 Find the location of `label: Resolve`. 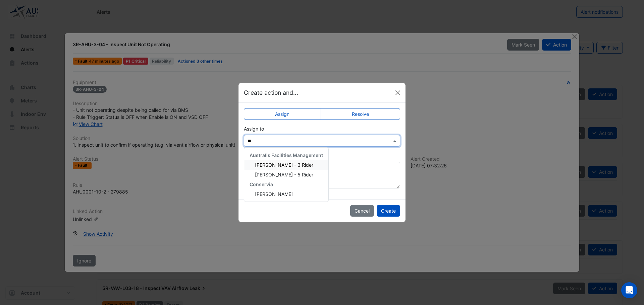

label: Resolve is located at coordinates (361, 114).